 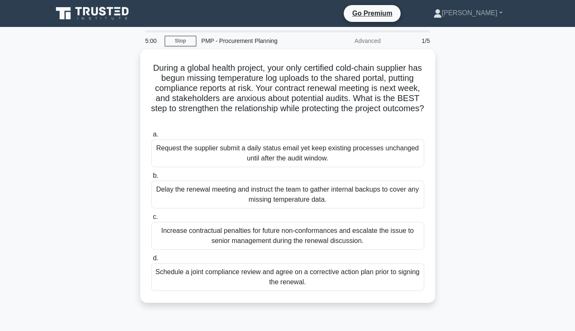 What do you see at coordinates (156, 175) in the screenshot?
I see `span: b.` at bounding box center [156, 175].